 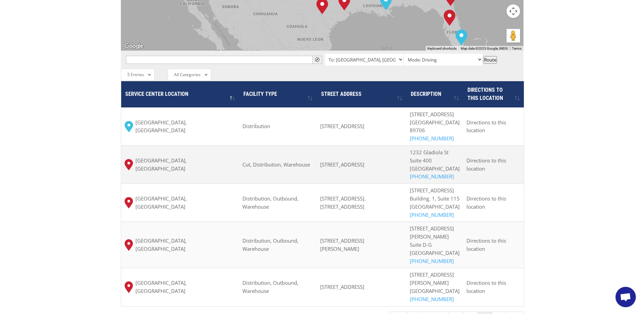 I want to click on span: Cut, Distribution, Warehouse, so click(x=276, y=165).